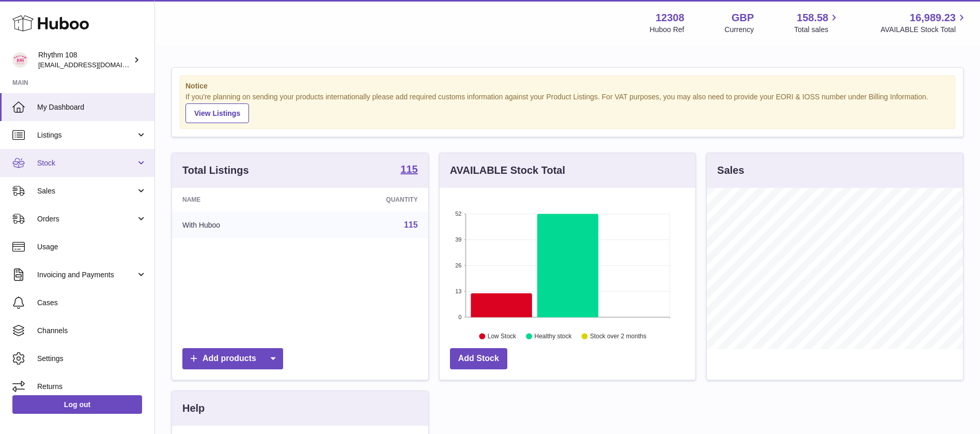  Describe the element at coordinates (368, 200) in the screenshot. I see `th: Quantity` at that location.